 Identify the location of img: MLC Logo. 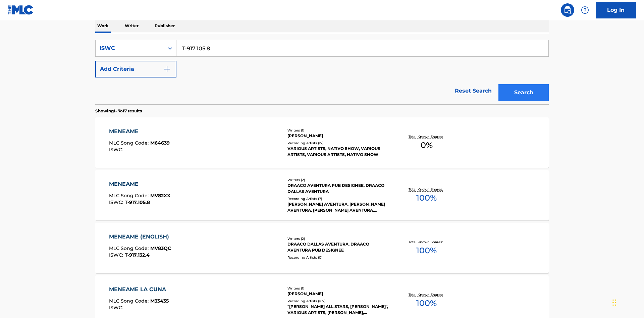
(21, 10).